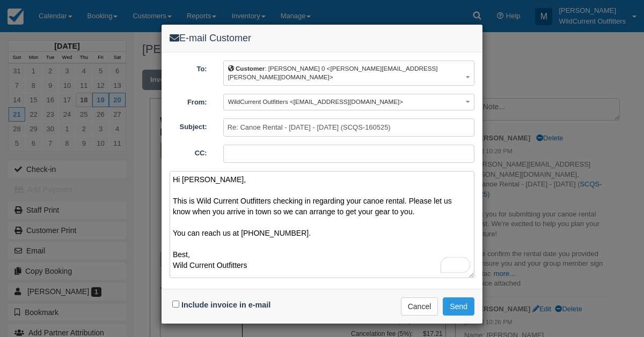  What do you see at coordinates (458, 307) in the screenshot?
I see `button: Send` at bounding box center [458, 307].